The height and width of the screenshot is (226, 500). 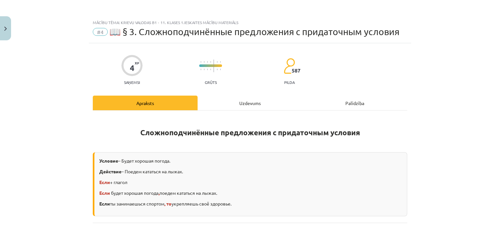 What do you see at coordinates (250, 103) in the screenshot?
I see `div: Uzdevums` at bounding box center [250, 103].